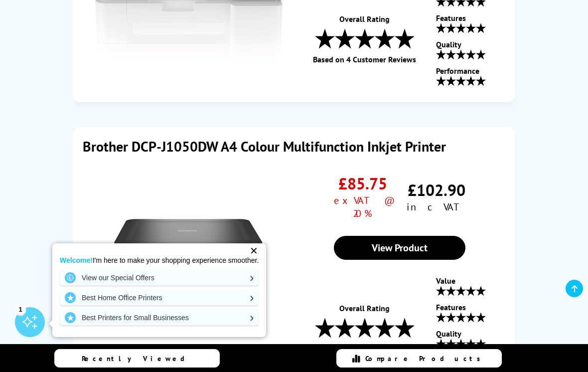 This screenshot has width=588, height=372. Describe the element at coordinates (137, 358) in the screenshot. I see `a: Recently Viewed` at that location.